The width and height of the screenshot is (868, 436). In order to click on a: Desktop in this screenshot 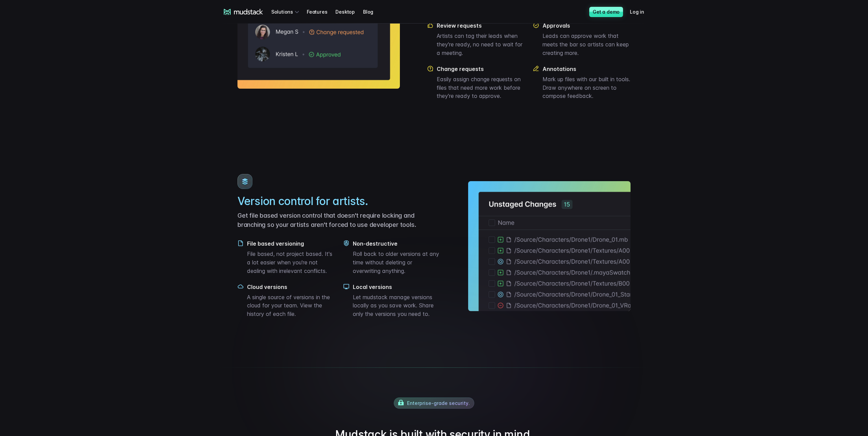, I will do `click(349, 11)`.